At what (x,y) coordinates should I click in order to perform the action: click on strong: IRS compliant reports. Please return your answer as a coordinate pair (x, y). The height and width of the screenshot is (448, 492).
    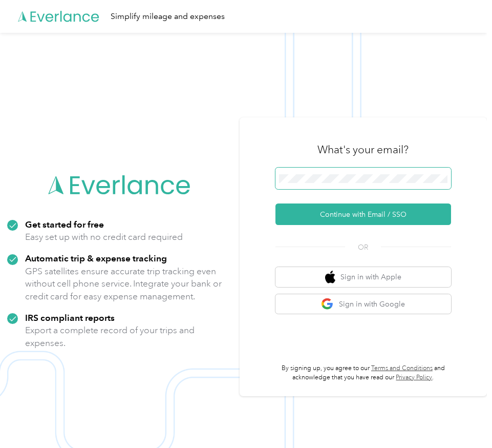
    Looking at the image, I should click on (70, 317).